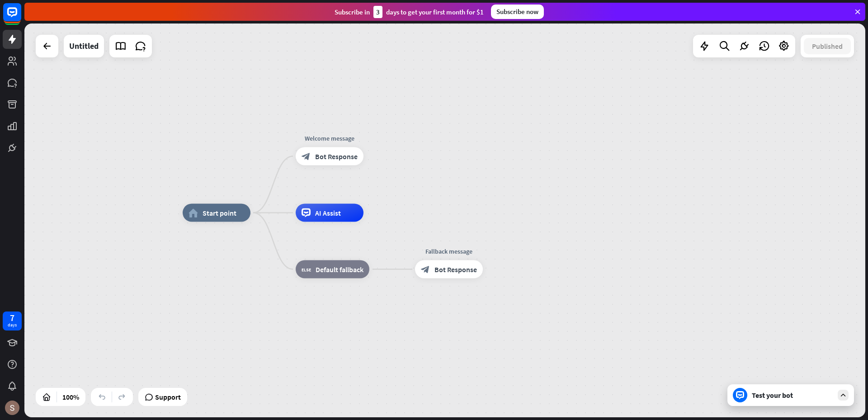 The width and height of the screenshot is (868, 420). I want to click on div: Welcome message, so click(330, 138).